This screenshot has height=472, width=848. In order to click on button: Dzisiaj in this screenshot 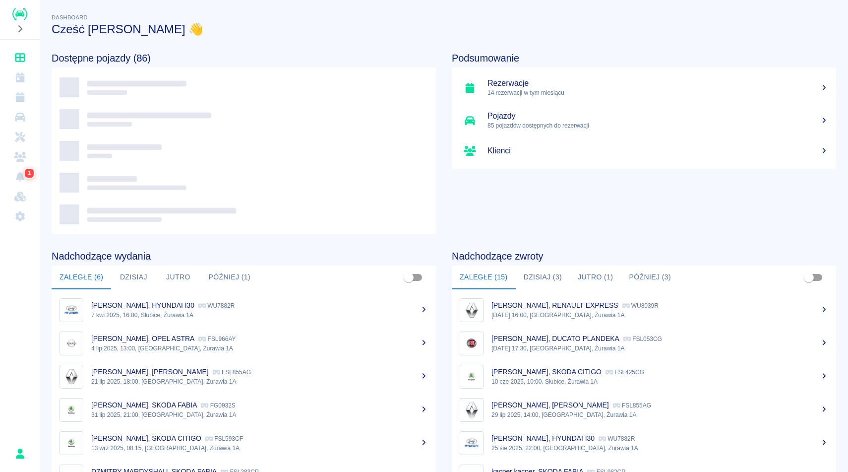, I will do `click(133, 277)`.